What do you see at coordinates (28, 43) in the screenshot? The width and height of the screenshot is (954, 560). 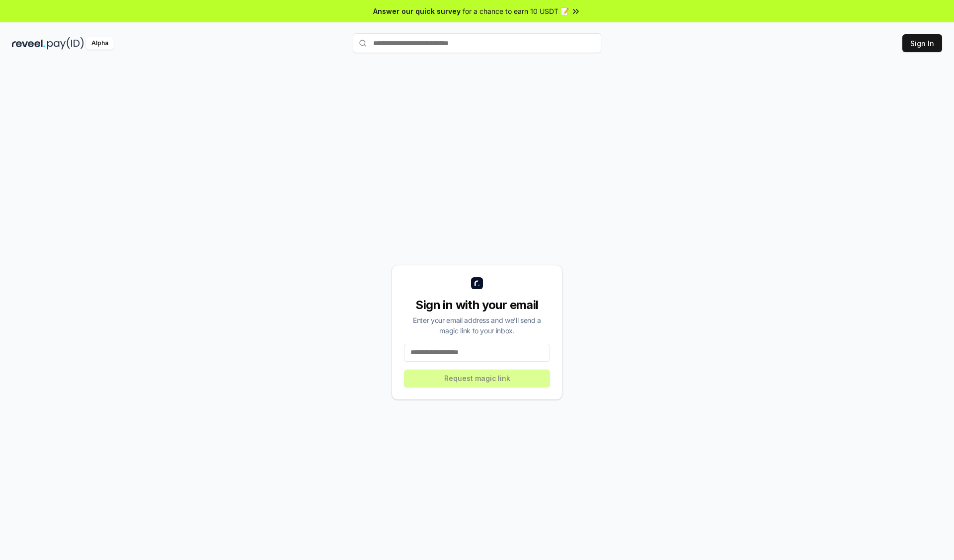 I see `img: reveel_dark` at bounding box center [28, 43].